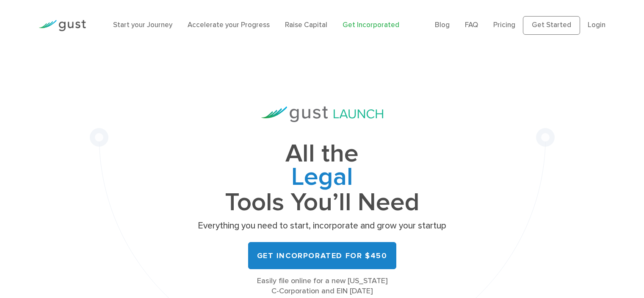  What do you see at coordinates (504, 25) in the screenshot?
I see `a: Pricing` at bounding box center [504, 25].